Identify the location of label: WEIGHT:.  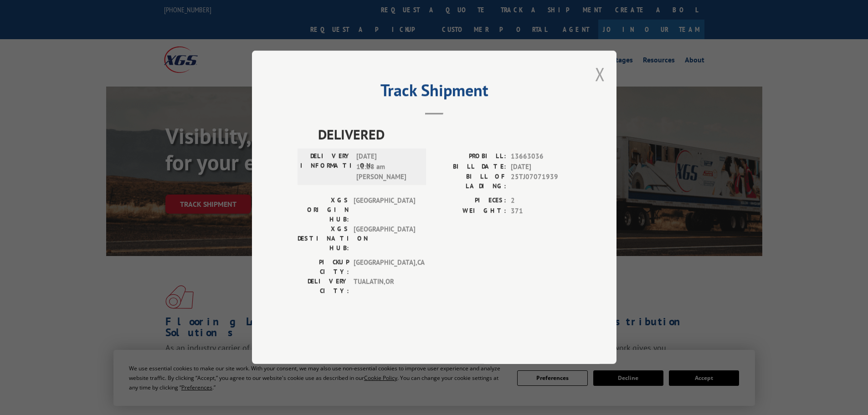
(470, 211).